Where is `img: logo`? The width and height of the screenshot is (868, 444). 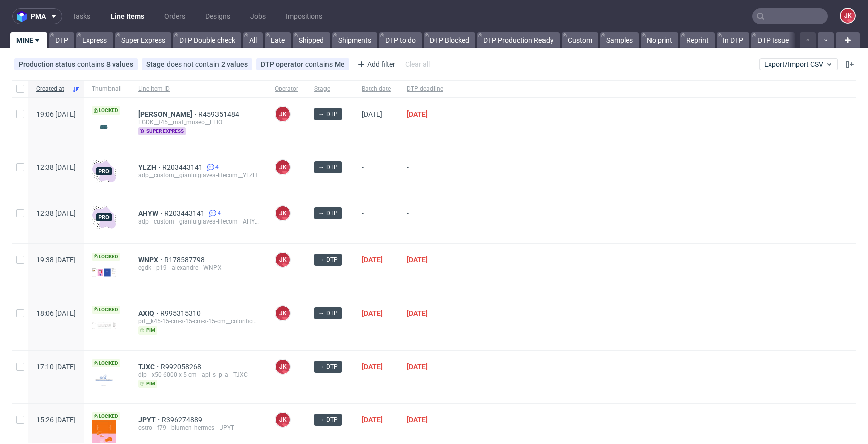
img: logo is located at coordinates (24, 16).